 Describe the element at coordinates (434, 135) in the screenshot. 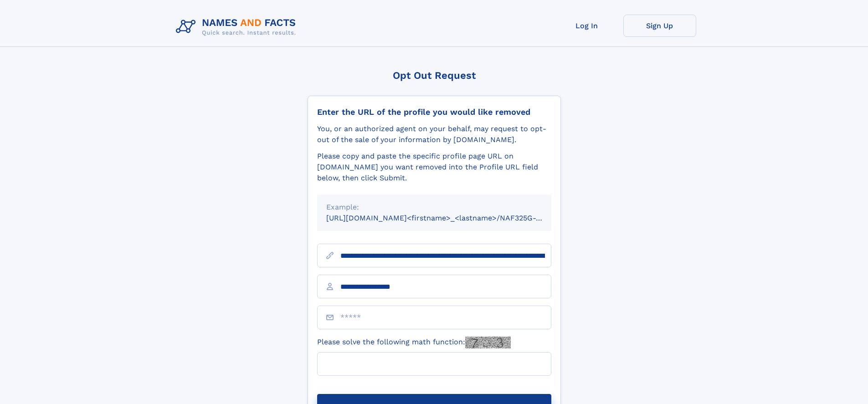

I see `div: You, or an authorized agent on your behalf, may request to opt-out of the sale of your informatio...` at that location.